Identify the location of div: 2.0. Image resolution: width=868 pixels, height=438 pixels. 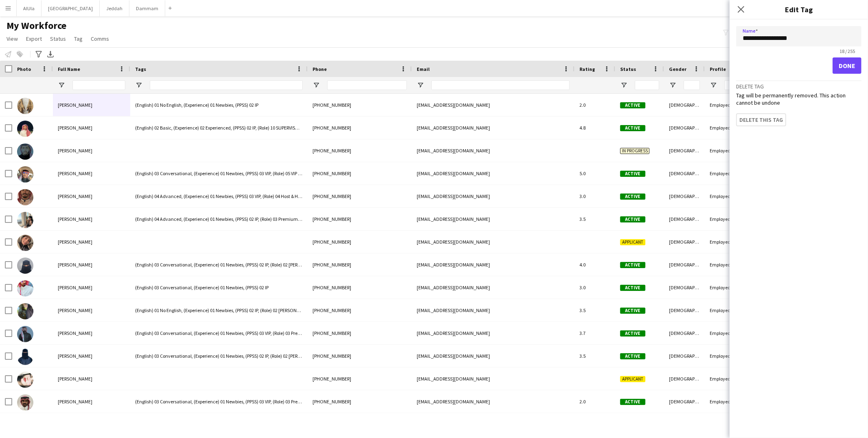
(595, 104).